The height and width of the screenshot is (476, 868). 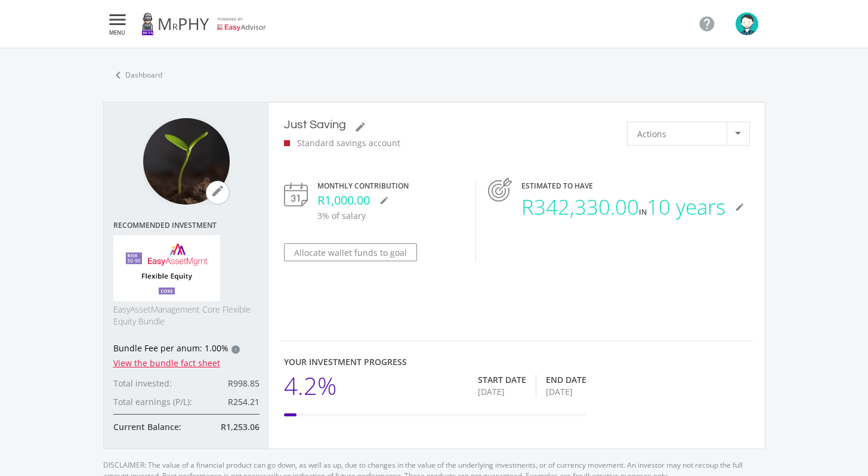 What do you see at coordinates (230, 427) in the screenshot?
I see `div: R1,253.06` at bounding box center [230, 427].